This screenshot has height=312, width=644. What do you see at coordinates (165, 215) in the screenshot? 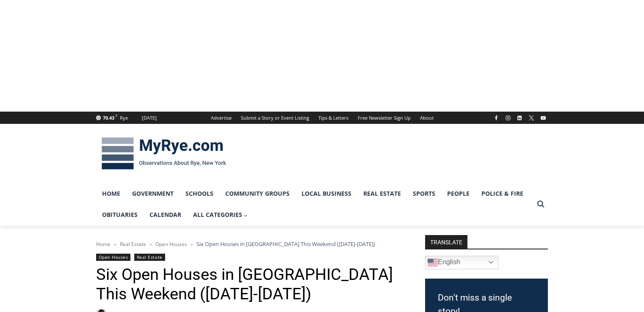
I see `a: Calendar` at bounding box center [165, 215].